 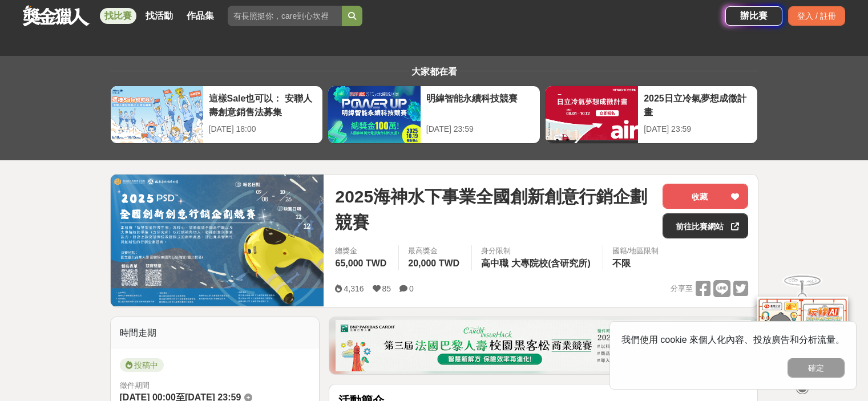 What do you see at coordinates (387, 289) in the screenshot?
I see `span: 85` at bounding box center [387, 289].